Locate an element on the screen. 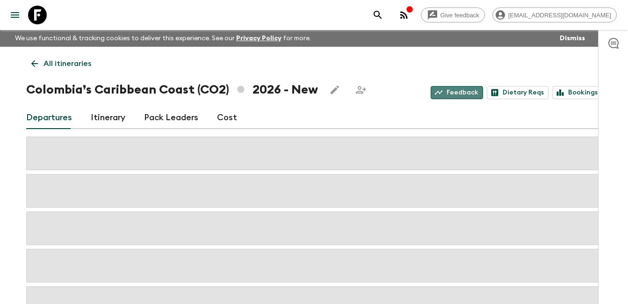 This screenshot has width=628, height=304. a: Pack Leaders is located at coordinates (171, 118).